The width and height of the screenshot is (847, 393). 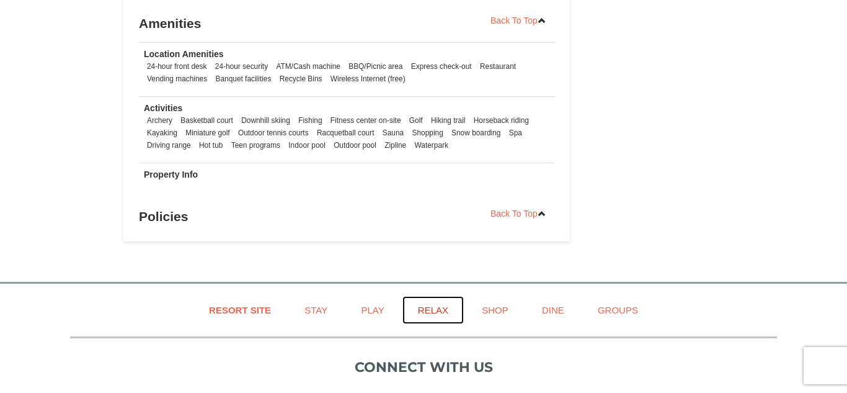 What do you see at coordinates (207, 133) in the screenshot?
I see `li: Miniature golf` at bounding box center [207, 133].